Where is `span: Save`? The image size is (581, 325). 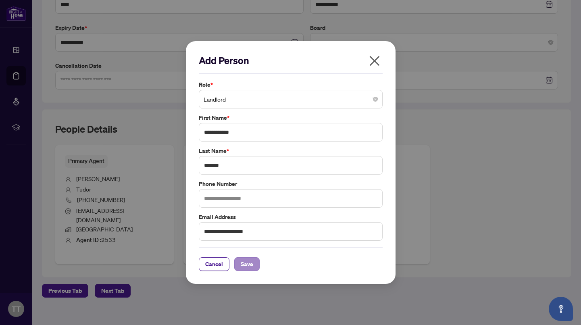
span: Save is located at coordinates (247, 264).